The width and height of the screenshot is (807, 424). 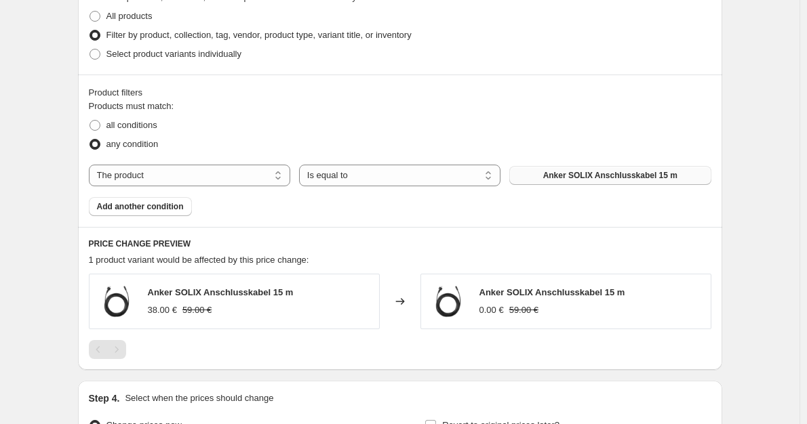 I want to click on span: Add another condition, so click(x=140, y=207).